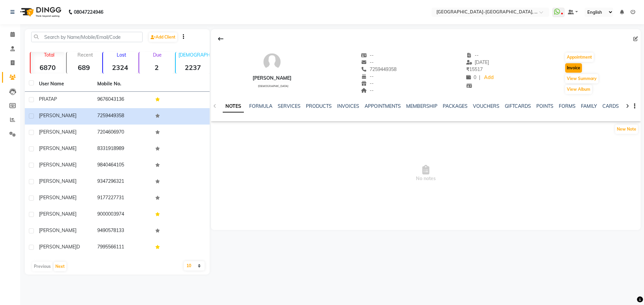 The height and width of the screenshot is (305, 644). What do you see at coordinates (455, 106) in the screenshot?
I see `a: PACKAGES` at bounding box center [455, 106].